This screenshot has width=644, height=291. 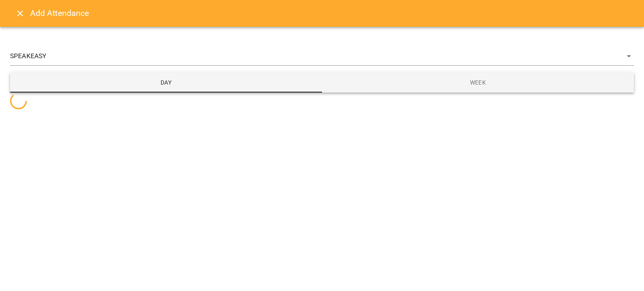 What do you see at coordinates (478, 83) in the screenshot?
I see `span: Week` at bounding box center [478, 83].